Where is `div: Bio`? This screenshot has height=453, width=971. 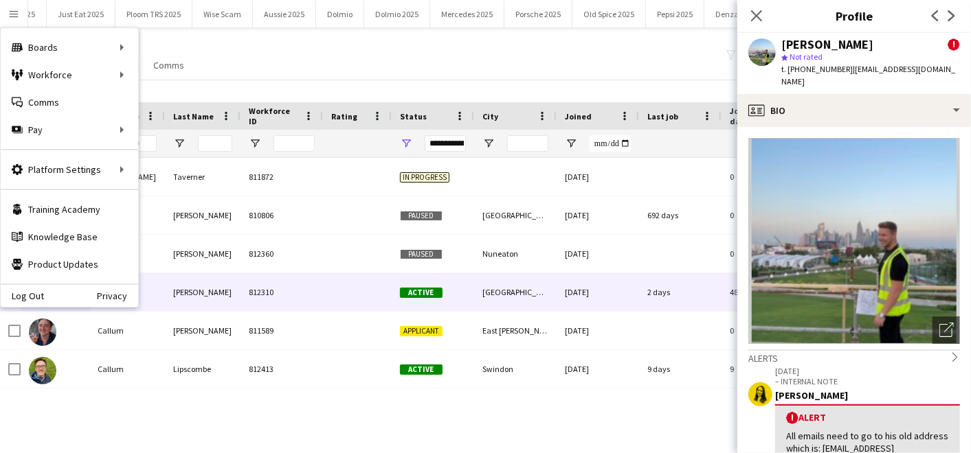 div: Bio is located at coordinates (854, 111).